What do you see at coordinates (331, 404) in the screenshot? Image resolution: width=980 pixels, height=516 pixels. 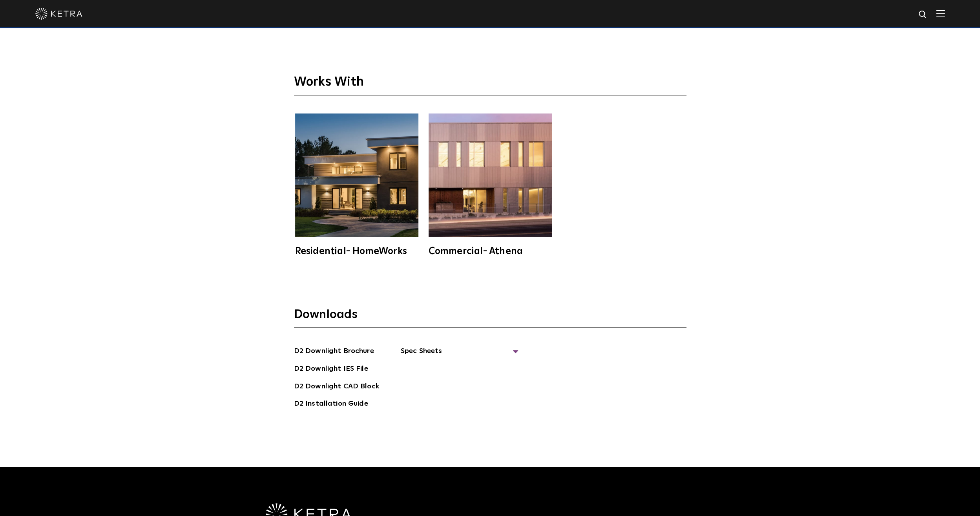 I see `a: D2 Installation Guide` at bounding box center [331, 404].